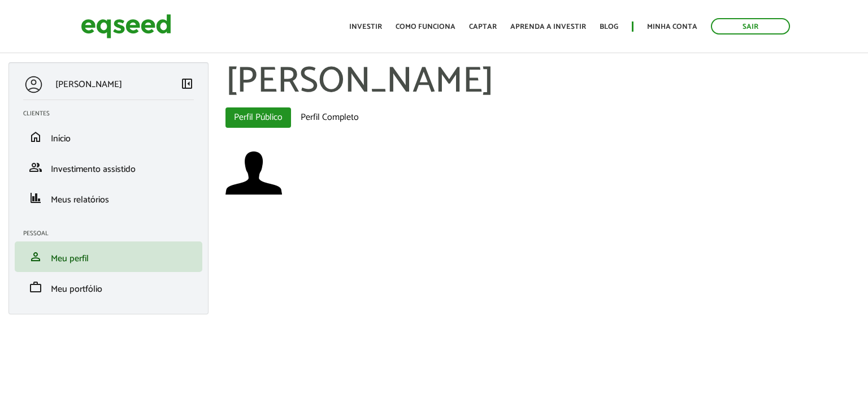 The image size is (868, 393). What do you see at coordinates (254, 173) in the screenshot?
I see `a: Ver perfil do usuário.` at bounding box center [254, 173].